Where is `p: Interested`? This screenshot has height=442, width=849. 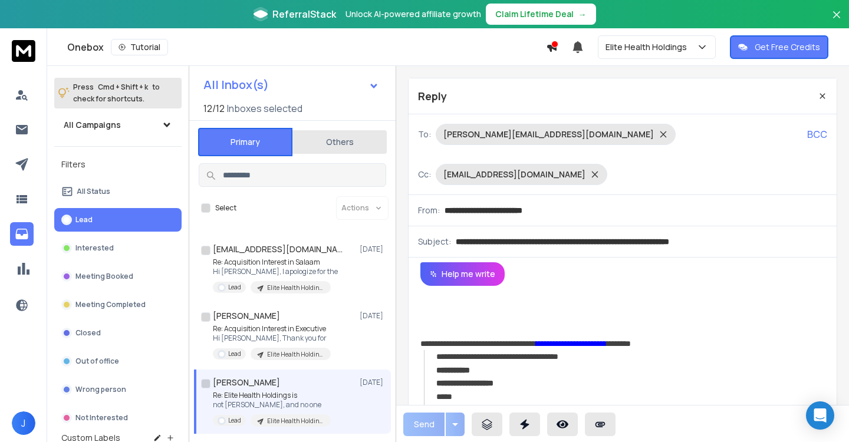 p: Interested is located at coordinates (94, 248).